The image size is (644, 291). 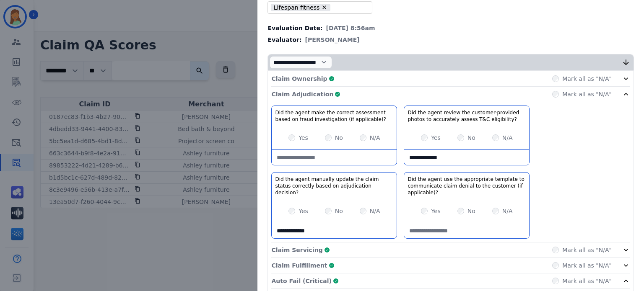 I want to click on h3: Did the agent manually update the claim status correctly based on adjudication decision?, so click(x=334, y=186).